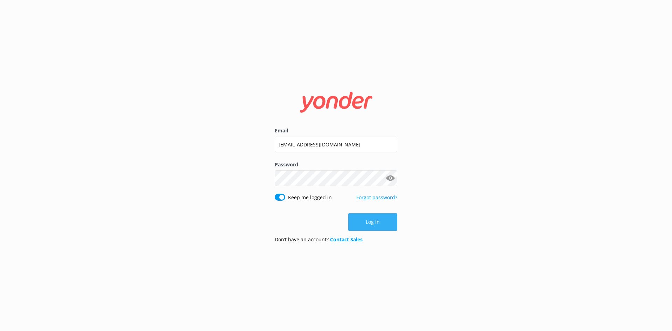 This screenshot has width=672, height=331. What do you see at coordinates (336, 130) in the screenshot?
I see `label: Email` at bounding box center [336, 130].